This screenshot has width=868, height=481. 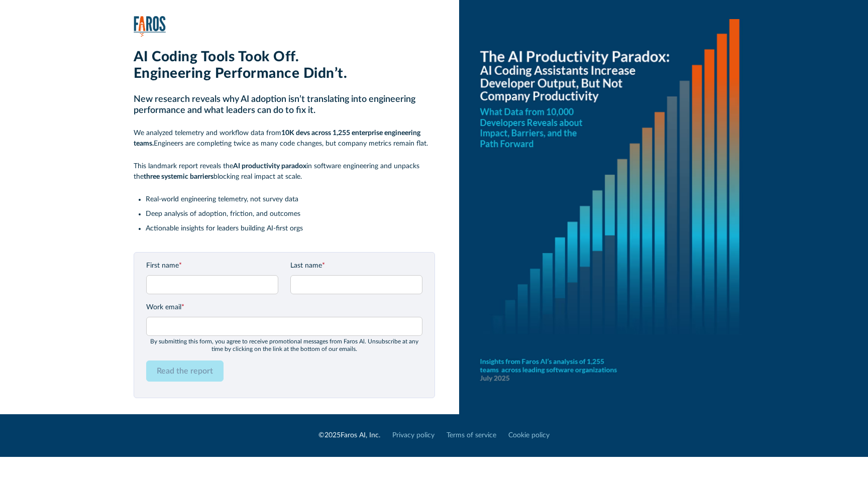 I want to click on span: 2025, so click(x=332, y=435).